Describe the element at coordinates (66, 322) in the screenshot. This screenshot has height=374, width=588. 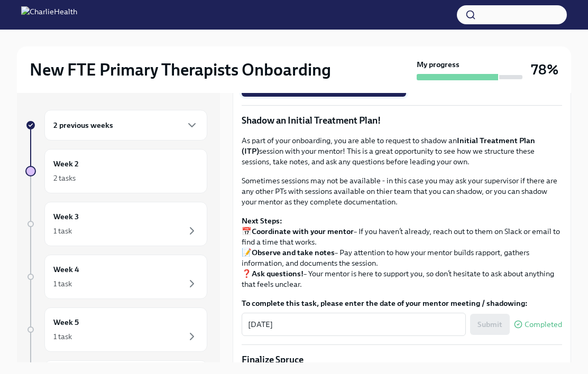
I see `h6: Week 5` at that location.